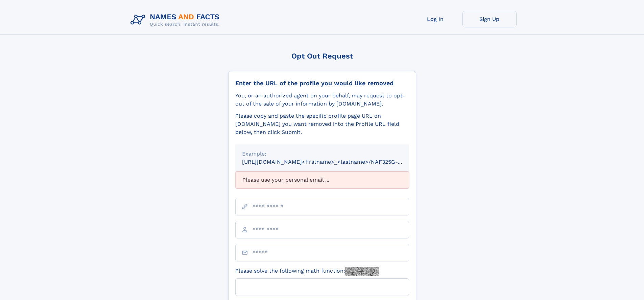 Image resolution: width=644 pixels, height=300 pixels. What do you see at coordinates (322, 56) in the screenshot?
I see `div: Opt Out Request` at bounding box center [322, 56].